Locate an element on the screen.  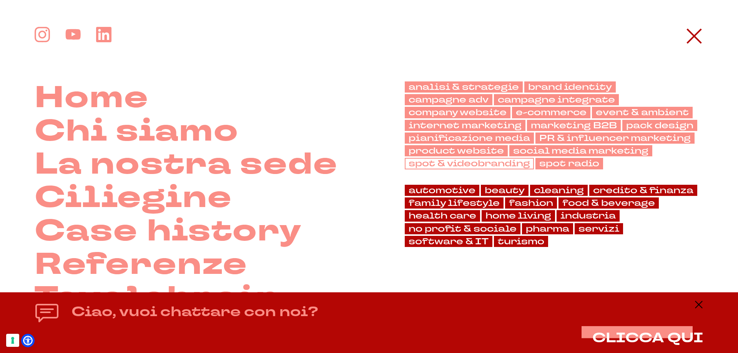
a: software & IT is located at coordinates (449, 241).